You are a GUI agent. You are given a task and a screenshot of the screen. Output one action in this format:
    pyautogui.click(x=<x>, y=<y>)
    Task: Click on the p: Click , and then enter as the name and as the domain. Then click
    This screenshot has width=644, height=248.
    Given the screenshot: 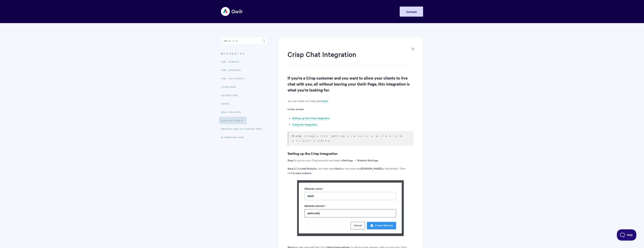 What is the action you would take?
    pyautogui.click(x=350, y=171)
    